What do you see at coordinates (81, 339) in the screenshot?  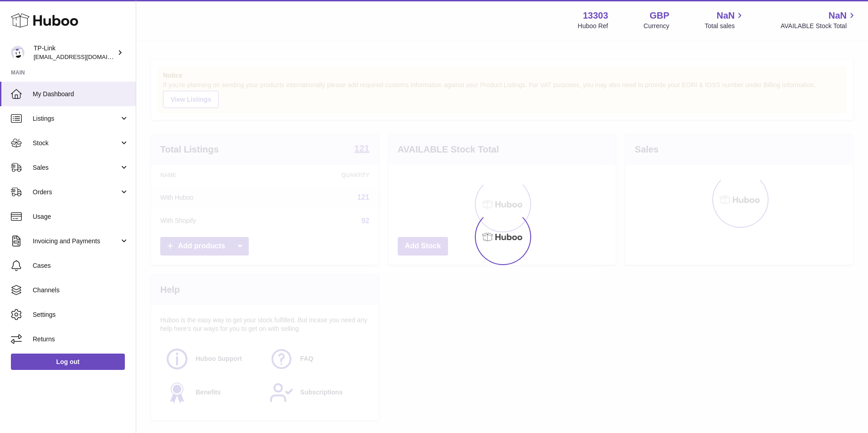 I see `span: Returns` at bounding box center [81, 339].